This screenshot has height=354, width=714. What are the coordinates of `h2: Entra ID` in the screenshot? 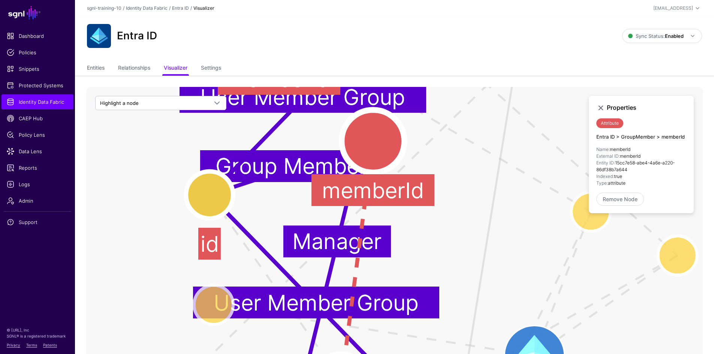 It's located at (137, 36).